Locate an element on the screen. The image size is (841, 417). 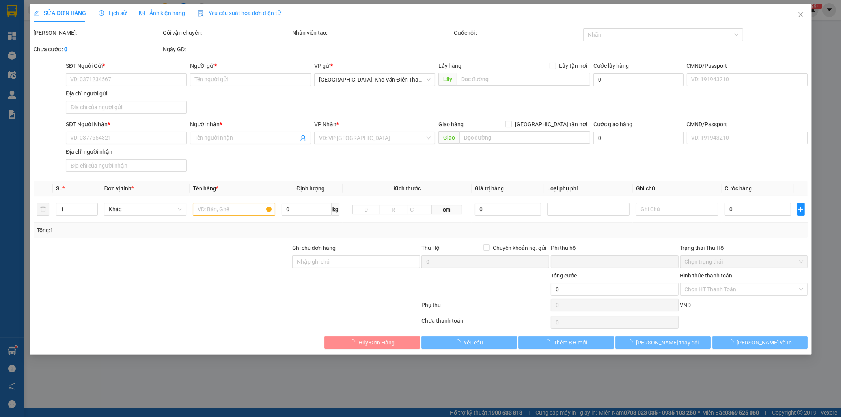
button: Yêu cầu is located at coordinates (469, 343).